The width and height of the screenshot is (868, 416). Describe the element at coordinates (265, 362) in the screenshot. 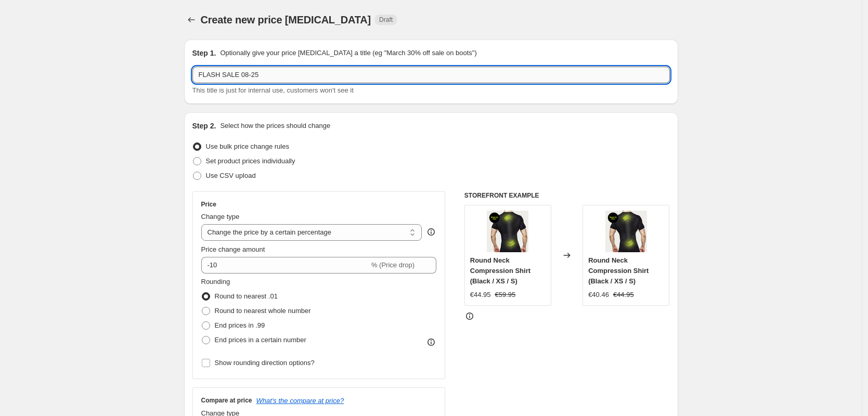

I see `span: Show rounding direction options?` at that location.